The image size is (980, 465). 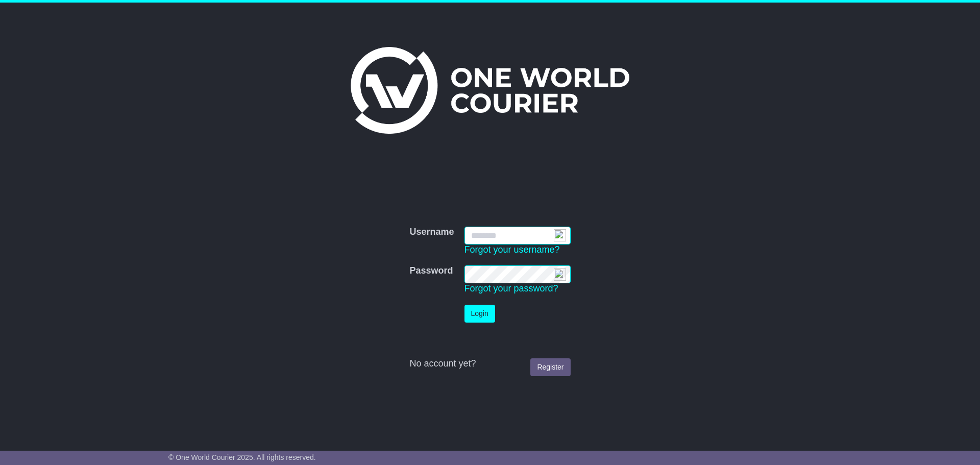 I want to click on a: Register, so click(x=550, y=367).